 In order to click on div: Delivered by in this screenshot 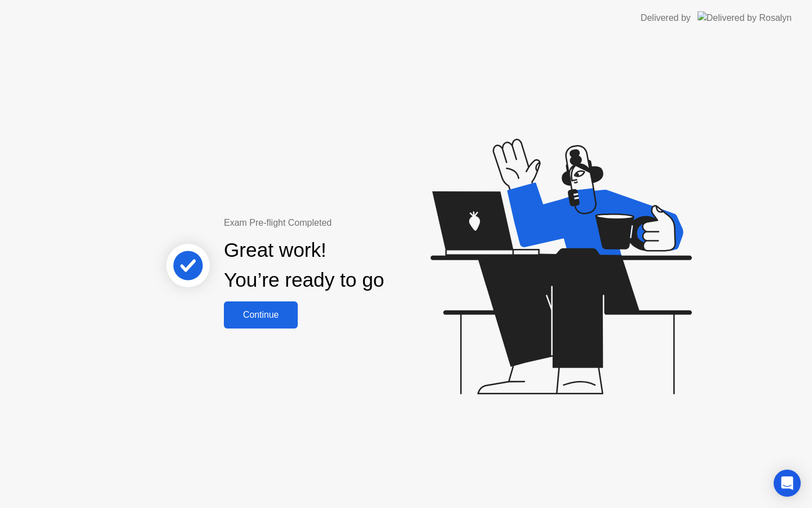, I will do `click(665, 18)`.